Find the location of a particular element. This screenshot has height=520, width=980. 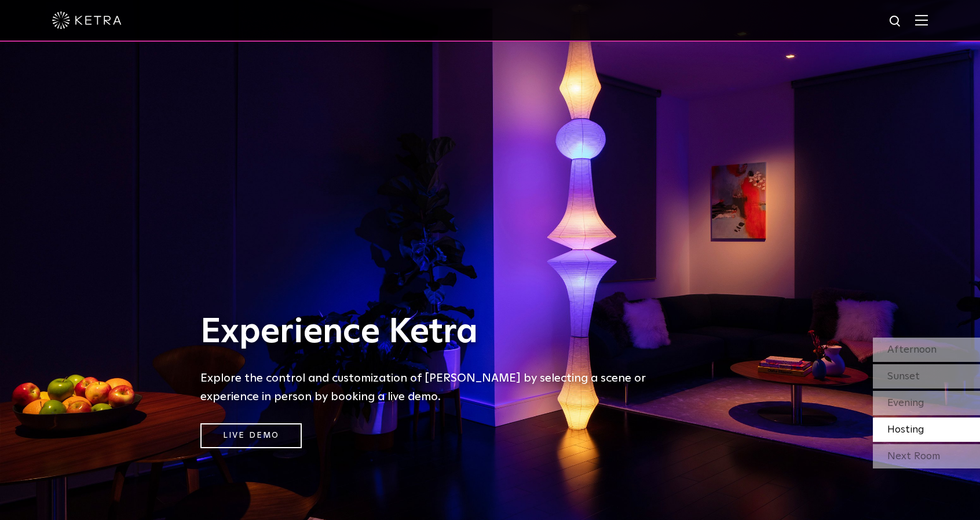

span: Afternoon is located at coordinates (911, 350).